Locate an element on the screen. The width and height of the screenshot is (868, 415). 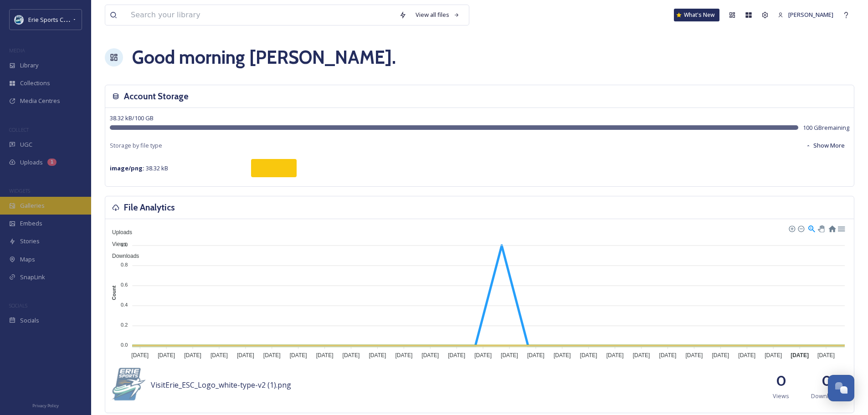
tspan: 0.0 is located at coordinates (124, 345).